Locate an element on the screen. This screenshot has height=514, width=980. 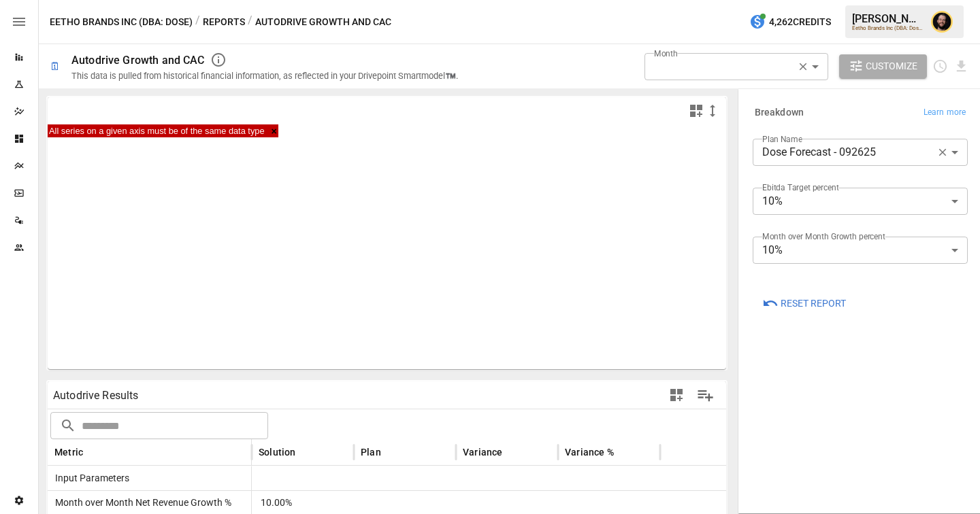
button: Eetho Brands Inc (DBA: Dose) is located at coordinates (121, 22).